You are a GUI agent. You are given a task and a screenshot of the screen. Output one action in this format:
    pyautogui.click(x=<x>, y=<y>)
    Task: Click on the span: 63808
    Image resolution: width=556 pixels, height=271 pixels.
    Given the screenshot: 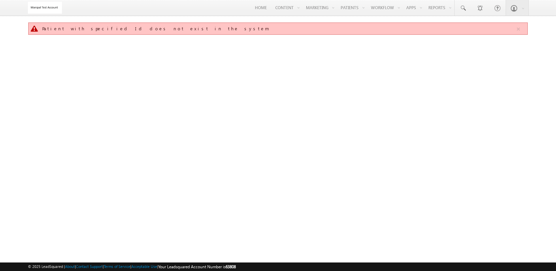 What is the action you would take?
    pyautogui.click(x=231, y=266)
    